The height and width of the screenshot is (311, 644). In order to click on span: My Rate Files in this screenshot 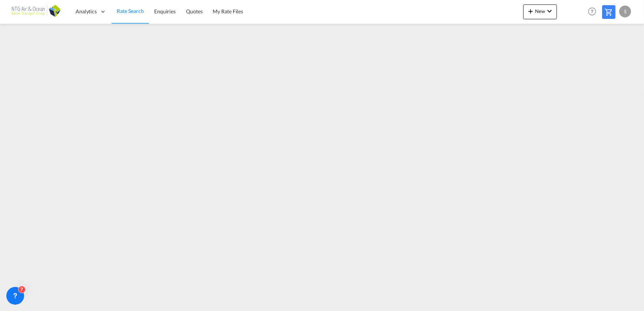, I will do `click(228, 11)`.